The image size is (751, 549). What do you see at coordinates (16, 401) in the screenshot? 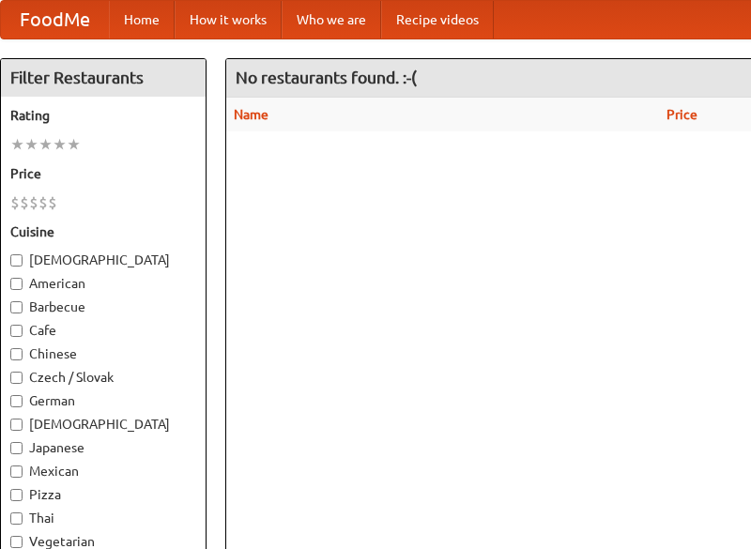
I see `input: German` at bounding box center [16, 401].